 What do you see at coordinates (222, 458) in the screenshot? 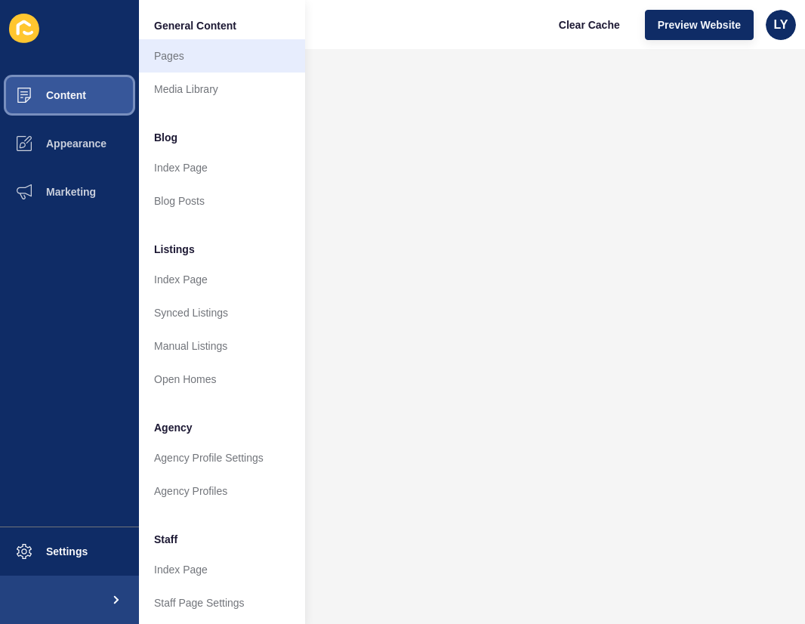
I see `a: Agency Profile Settings` at bounding box center [222, 458].